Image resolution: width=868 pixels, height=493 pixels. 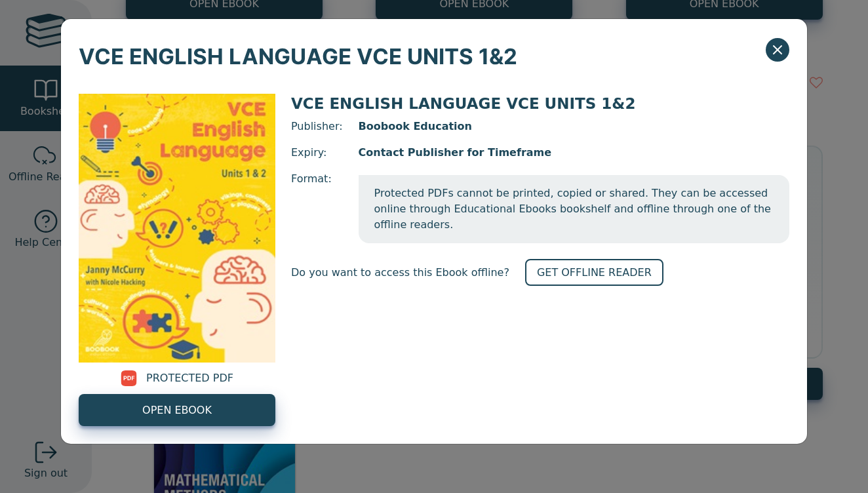 I want to click on span: Expiry:, so click(x=316, y=153).